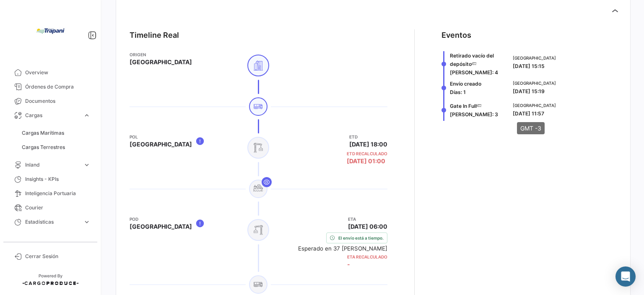 This screenshot has height=295, width=644. Describe the element at coordinates (161, 137) in the screenshot. I see `app-card-info-title: POL` at that location.